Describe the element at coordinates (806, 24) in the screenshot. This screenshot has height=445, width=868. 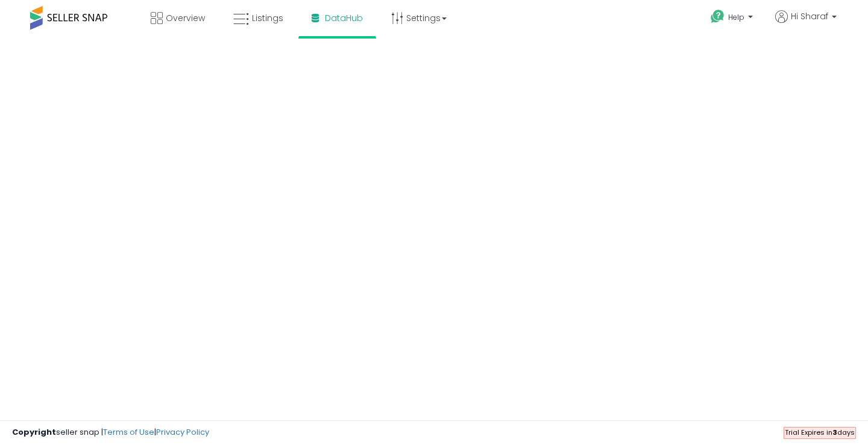
I see `a: Hi Sharaf` at that location.